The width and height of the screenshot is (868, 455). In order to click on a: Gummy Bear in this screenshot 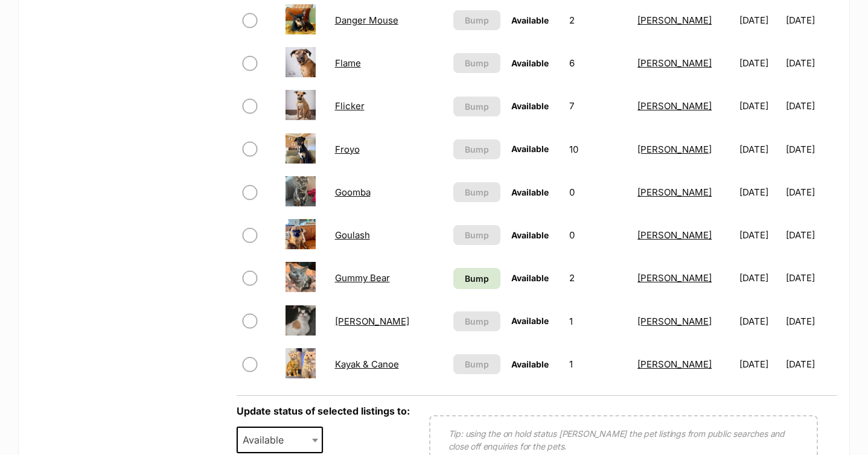, I will do `click(362, 278)`.